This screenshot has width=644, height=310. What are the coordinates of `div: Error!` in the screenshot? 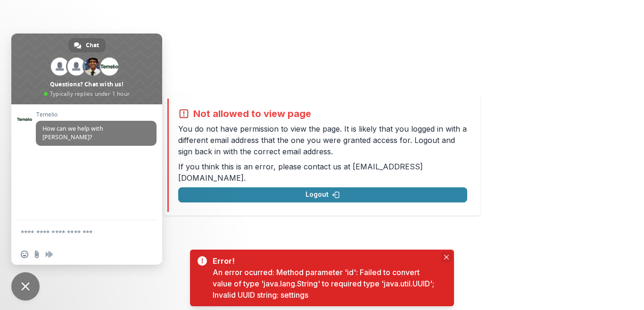 It's located at (324, 261).